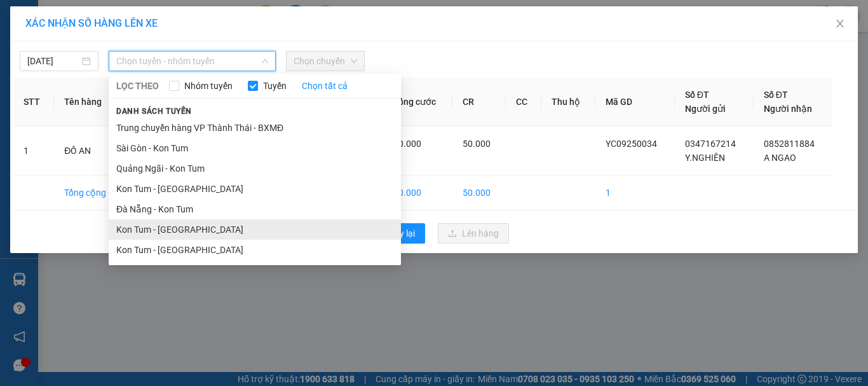 This screenshot has width=868, height=386. I want to click on li: Đà Nẵng - Kon Tum, so click(255, 209).